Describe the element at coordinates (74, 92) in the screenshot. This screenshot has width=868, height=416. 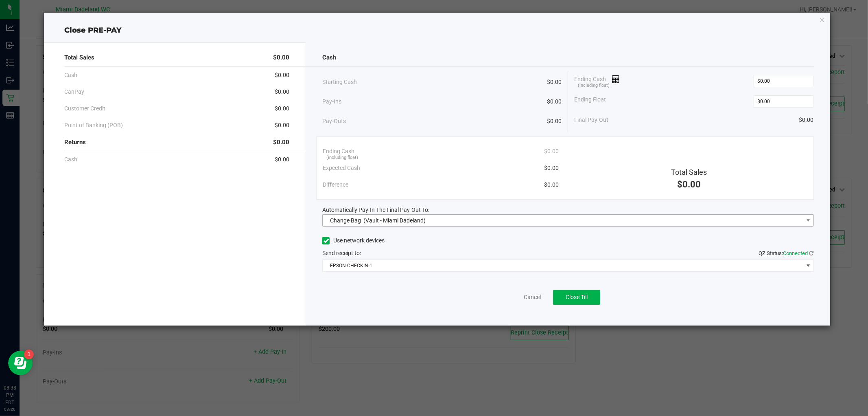
I see `span: CanPay` at that location.